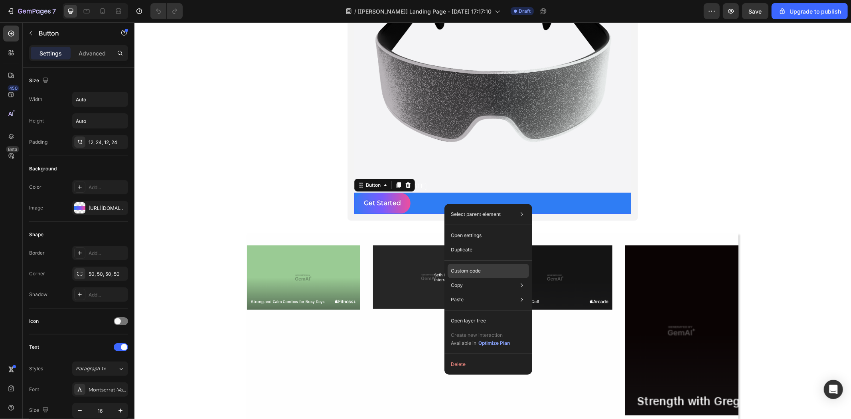  What do you see at coordinates (466, 271) in the screenshot?
I see `p: Custom code` at bounding box center [466, 271].